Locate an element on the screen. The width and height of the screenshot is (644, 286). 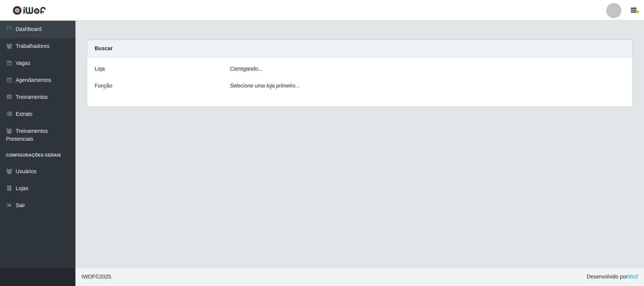
img: CoreUI Logo is located at coordinates (29, 10).